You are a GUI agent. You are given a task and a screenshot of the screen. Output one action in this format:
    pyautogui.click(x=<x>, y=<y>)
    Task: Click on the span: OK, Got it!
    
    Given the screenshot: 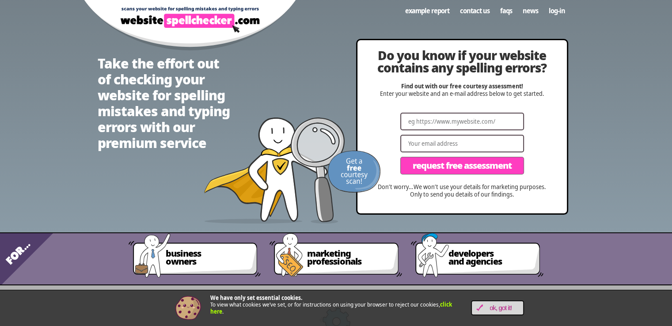 What is the action you would take?
    pyautogui.click(x=501, y=308)
    